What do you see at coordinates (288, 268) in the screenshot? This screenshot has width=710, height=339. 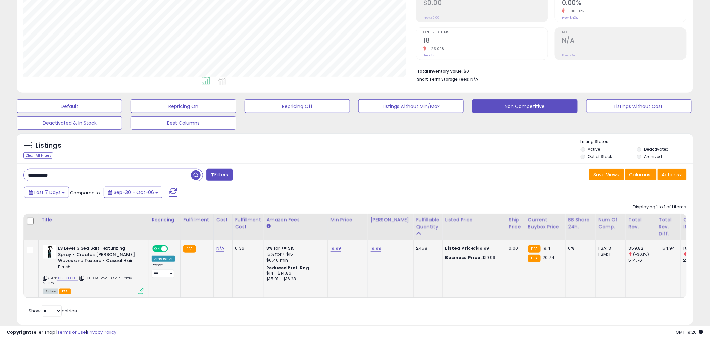 I see `b: Reduced Prof. Rng.` at bounding box center [288, 268].